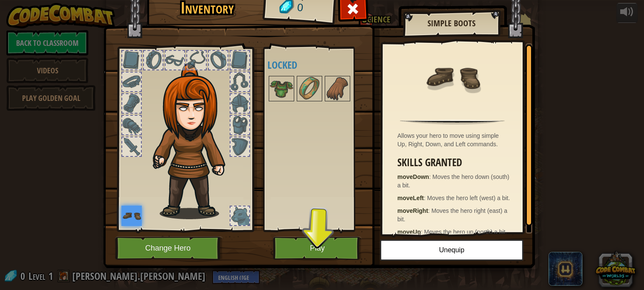 This screenshot has width=644, height=290. What do you see at coordinates (465, 232) in the screenshot?
I see `span: Moves the hero up (north) a bit.` at bounding box center [465, 232].